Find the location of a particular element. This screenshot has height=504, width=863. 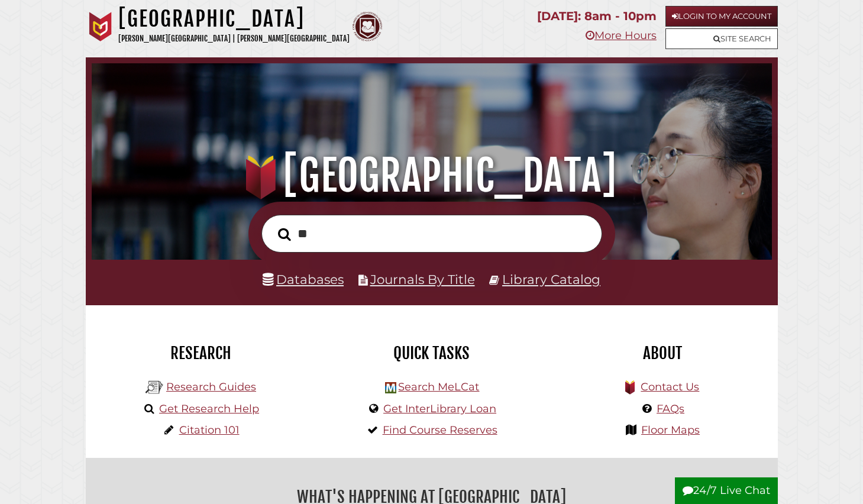

a: Databases is located at coordinates (303, 279).